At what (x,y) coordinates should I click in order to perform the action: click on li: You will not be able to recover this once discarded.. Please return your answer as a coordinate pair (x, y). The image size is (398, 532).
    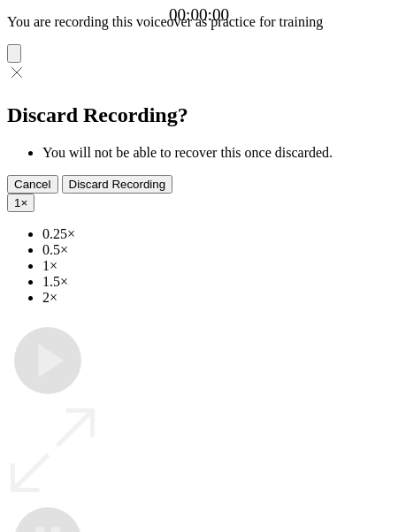
    Looking at the image, I should click on (216, 153).